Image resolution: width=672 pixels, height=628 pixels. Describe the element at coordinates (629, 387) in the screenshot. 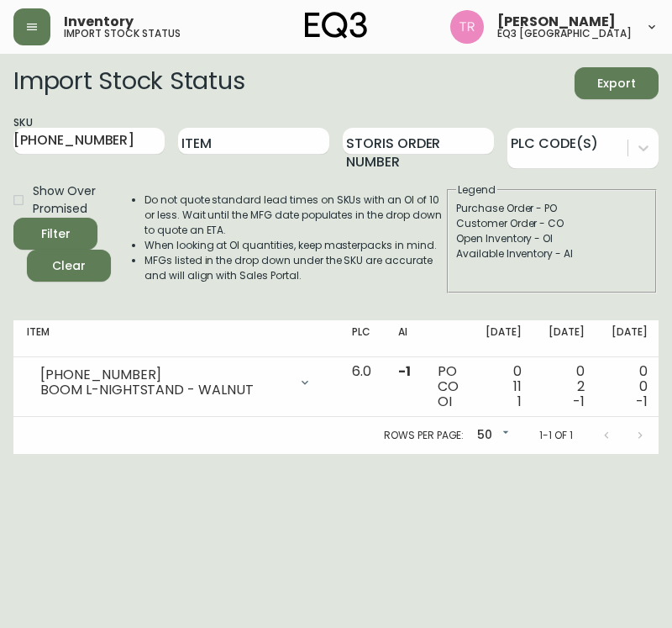

I see `div: 0 0` at that location.